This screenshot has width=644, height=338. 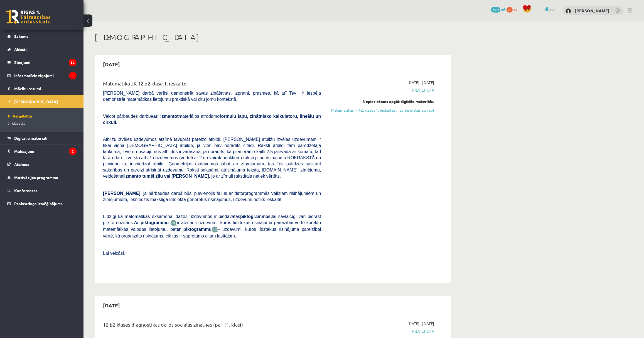 What do you see at coordinates (22, 164) in the screenshot?
I see `span: Atzīmes` at bounding box center [22, 164].